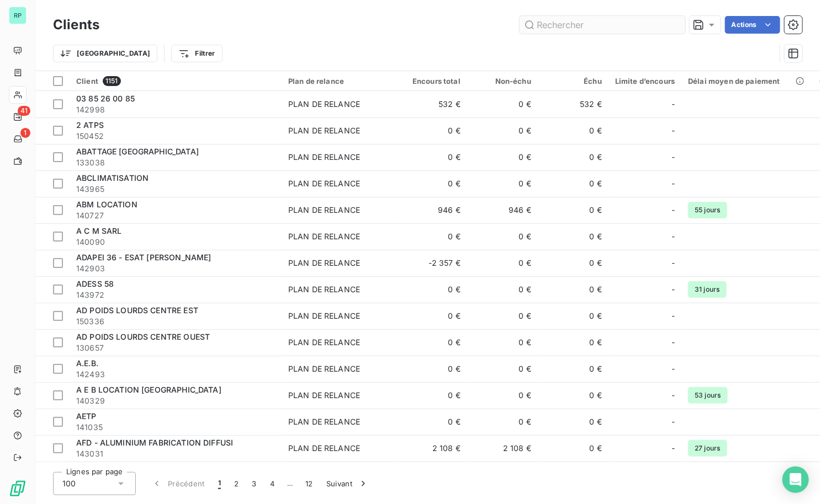  Describe the element at coordinates (708, 448) in the screenshot. I see `span: 27 jours` at that location.